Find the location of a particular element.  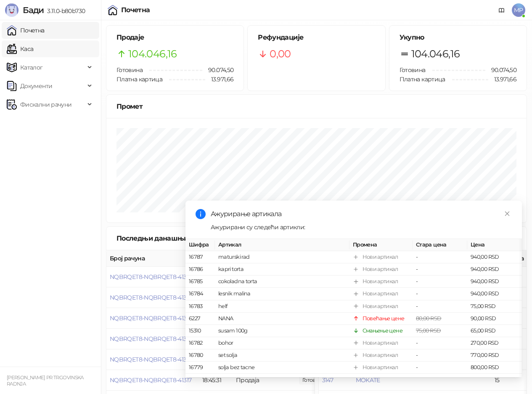

button: NQBRQET8-NQBRQET8-41317 is located at coordinates (150, 380).